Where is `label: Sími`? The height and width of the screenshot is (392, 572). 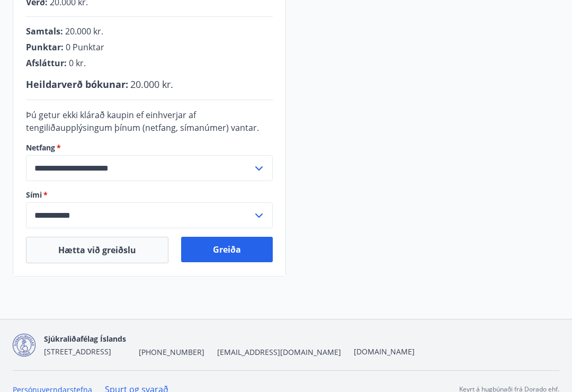
label: Sími is located at coordinates (149, 195).